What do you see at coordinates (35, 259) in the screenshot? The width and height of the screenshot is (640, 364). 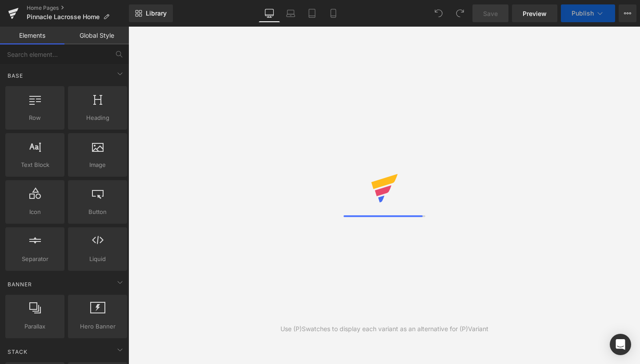 I see `span: Separator` at bounding box center [35, 259].